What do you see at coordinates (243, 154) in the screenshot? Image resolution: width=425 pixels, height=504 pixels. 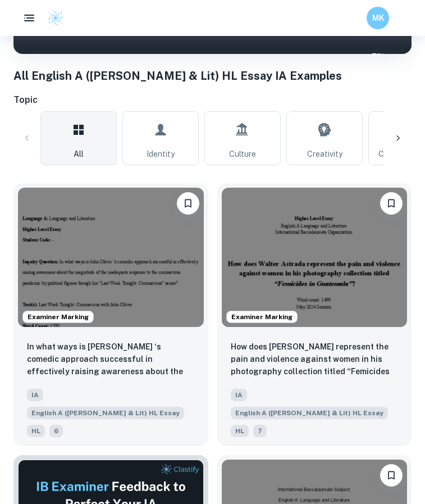 I see `span: Culture` at bounding box center [243, 154].